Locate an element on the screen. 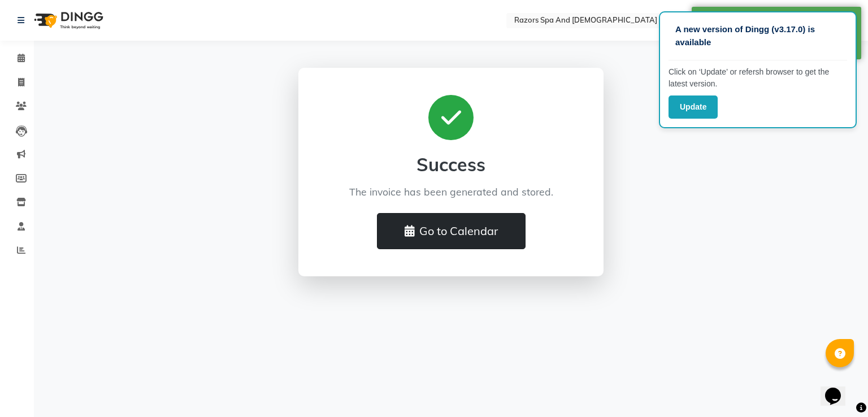 The width and height of the screenshot is (868, 417). p: Click on ‘Update’ or refersh browser to get the latest version. is located at coordinates (757, 78).